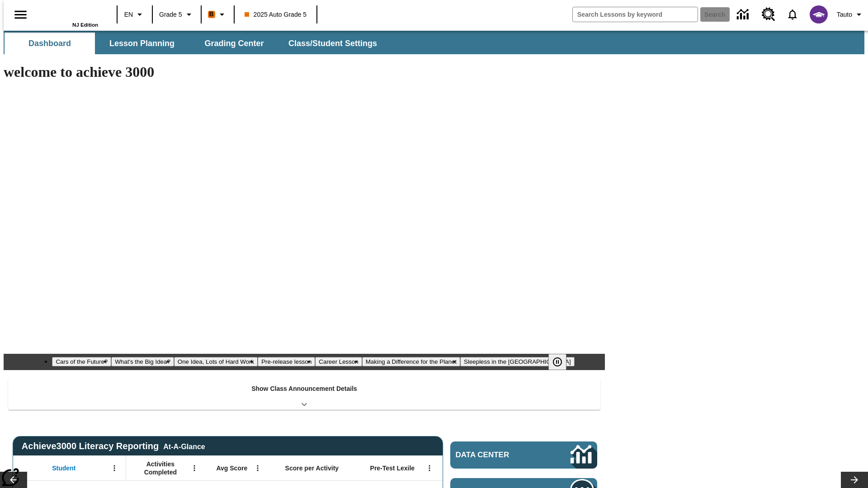  I want to click on span: Activities Completed, so click(161, 469).